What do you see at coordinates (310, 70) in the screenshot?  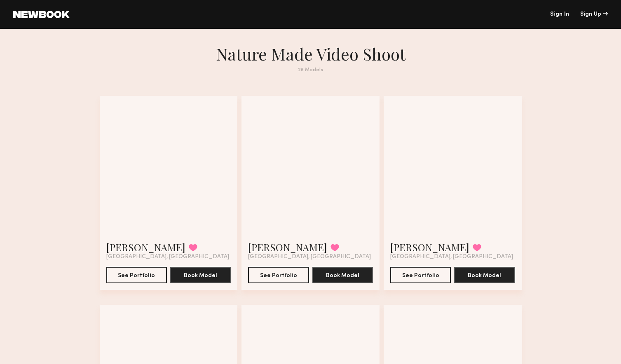 I see `div: 26 Models` at bounding box center [310, 70].